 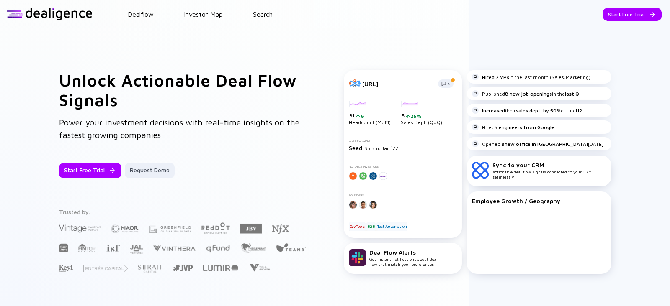 What do you see at coordinates (174, 249) in the screenshot?
I see `img: Vinthera` at bounding box center [174, 249].